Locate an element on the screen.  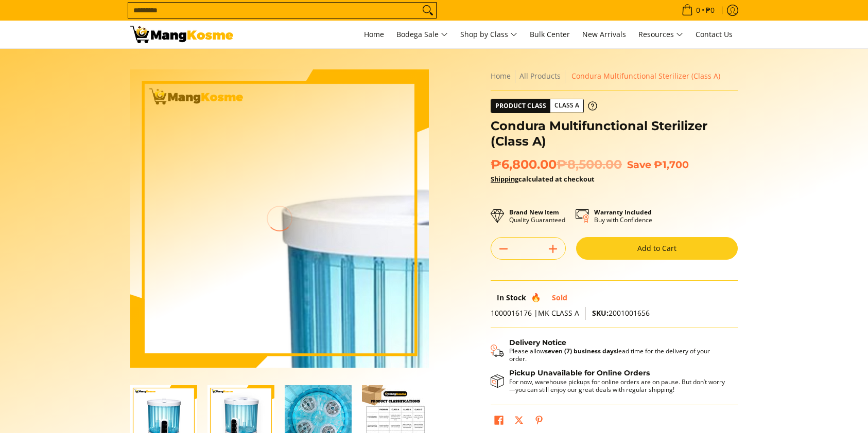
span: Sold is located at coordinates (560, 297).